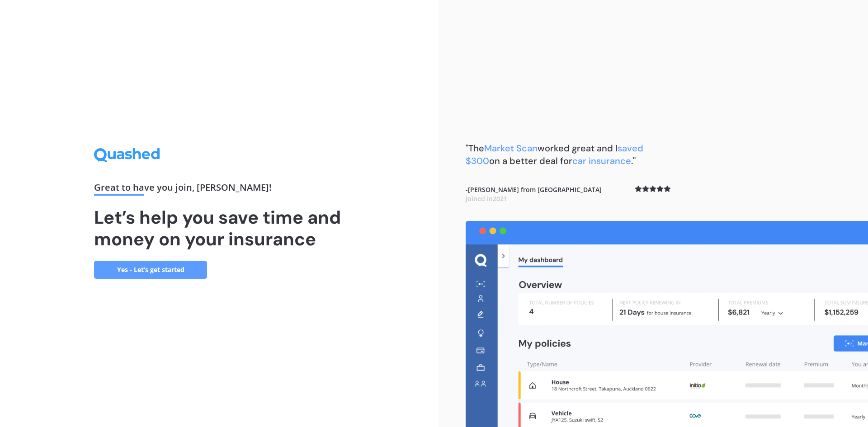 Image resolution: width=868 pixels, height=427 pixels. I want to click on span: car insurance, so click(602, 160).